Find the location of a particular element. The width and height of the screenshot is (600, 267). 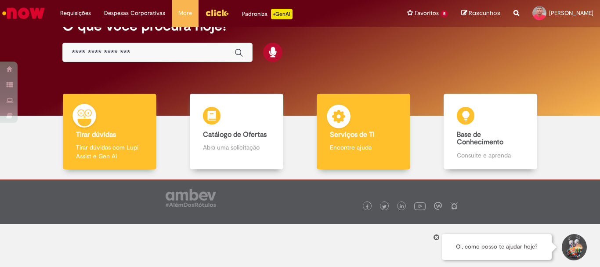

img: logo_footer_ambev_rotulo_gray.png is located at coordinates (191, 198).